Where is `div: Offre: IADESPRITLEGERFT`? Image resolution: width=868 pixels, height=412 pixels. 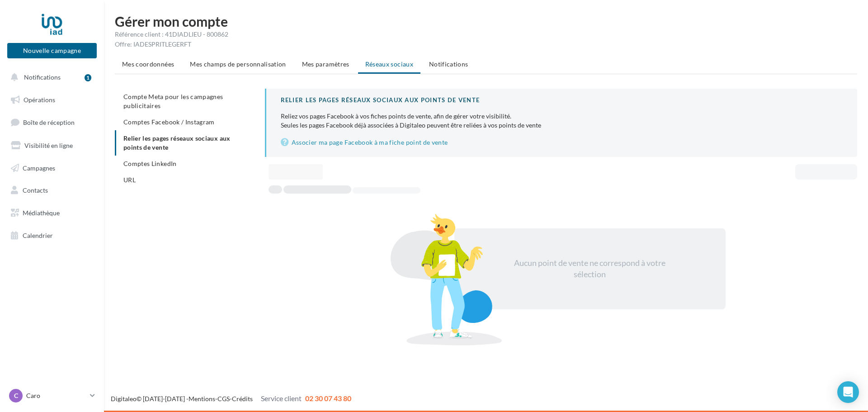 div: Offre: IADESPRITLEGERFT is located at coordinates (486, 44).